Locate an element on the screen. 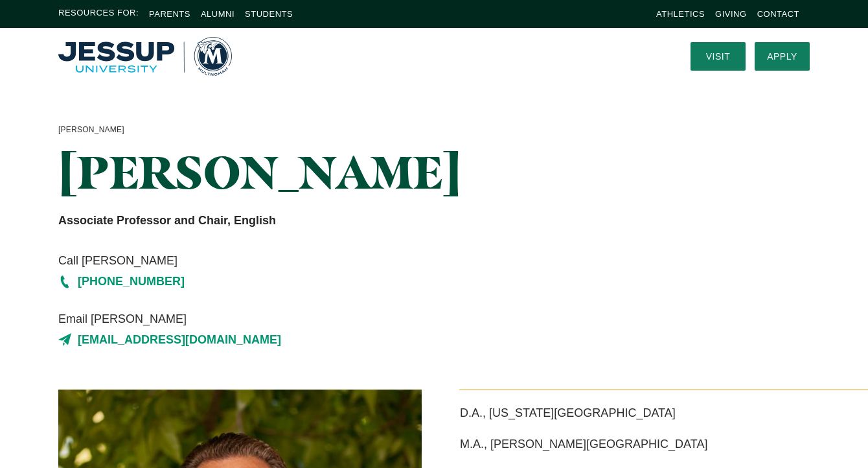  a: Athletics is located at coordinates (681, 14).